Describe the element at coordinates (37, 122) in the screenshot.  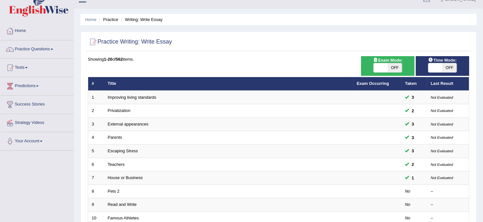
I see `a: Strategy Videos` at that location.